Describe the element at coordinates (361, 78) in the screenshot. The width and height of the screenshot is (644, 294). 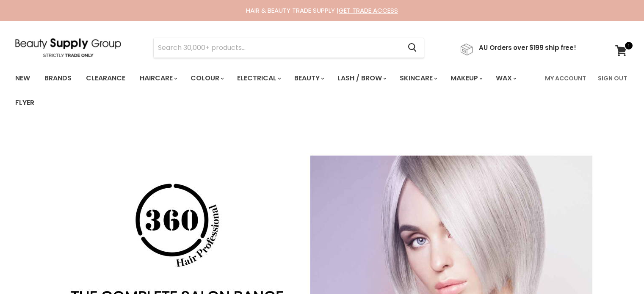
I see `a: Lash / Brow` at that location.